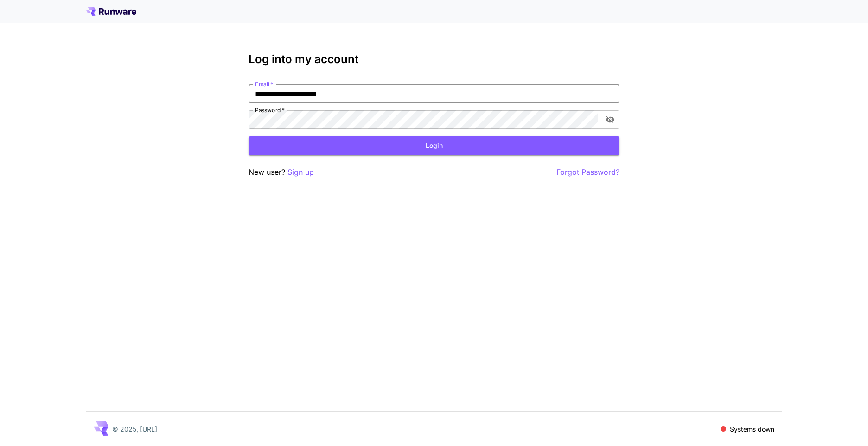 The image size is (868, 446). Describe the element at coordinates (588, 172) in the screenshot. I see `button: Forgot Password?` at that location.